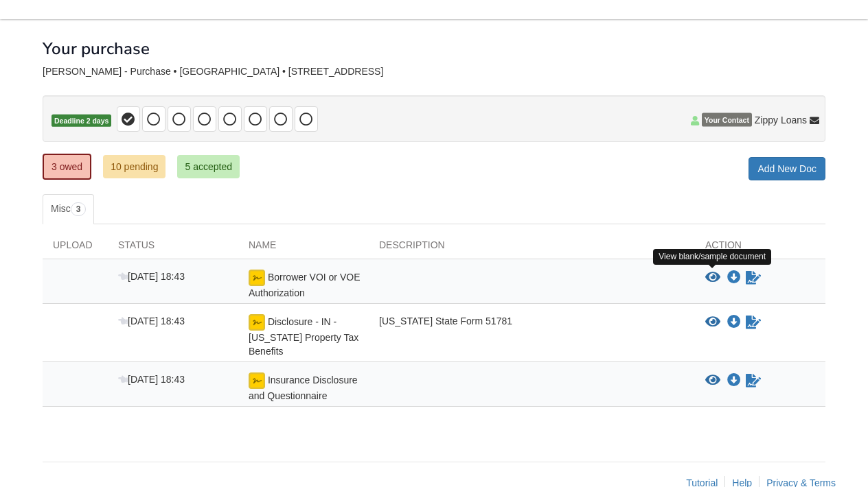 The image size is (868, 487). I want to click on div: Name, so click(304, 249).